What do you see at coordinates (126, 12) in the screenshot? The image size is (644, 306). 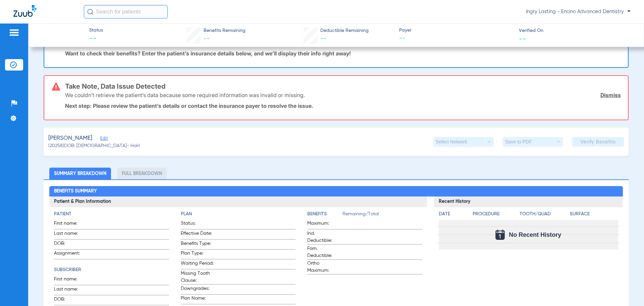 I see `input: Search for patients` at bounding box center [126, 12].